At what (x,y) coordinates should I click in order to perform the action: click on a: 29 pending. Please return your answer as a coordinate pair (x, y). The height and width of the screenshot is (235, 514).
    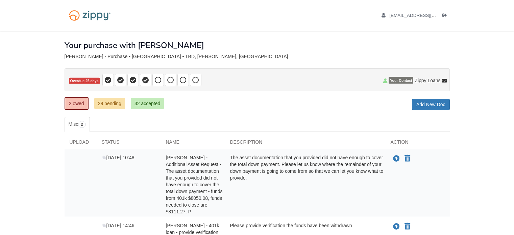
    Looking at the image, I should click on (109, 103).